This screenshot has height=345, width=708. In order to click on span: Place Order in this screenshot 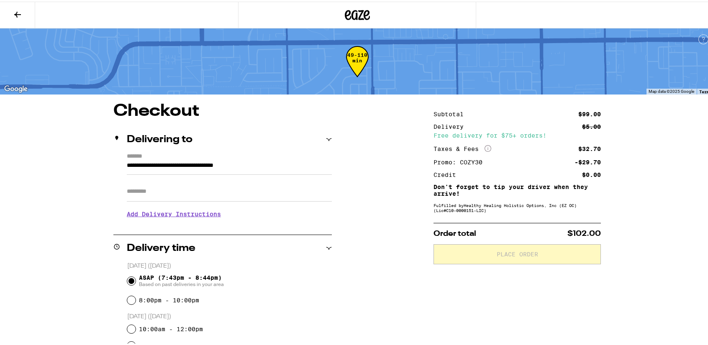, I will do `click(517, 253)`.